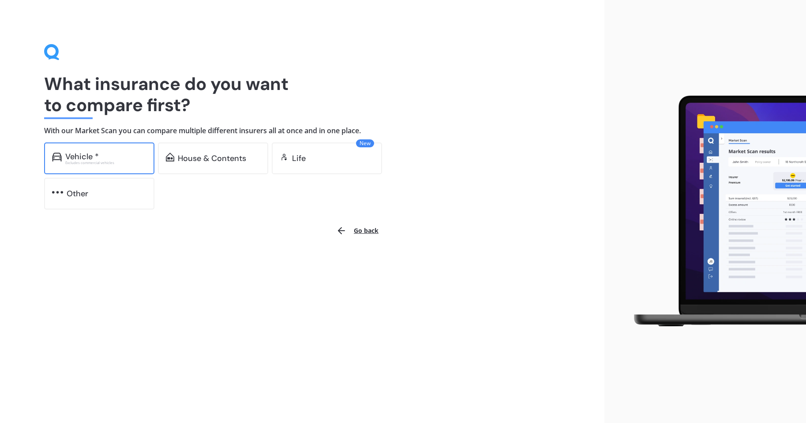  I want to click on div: House & Contents, so click(212, 158).